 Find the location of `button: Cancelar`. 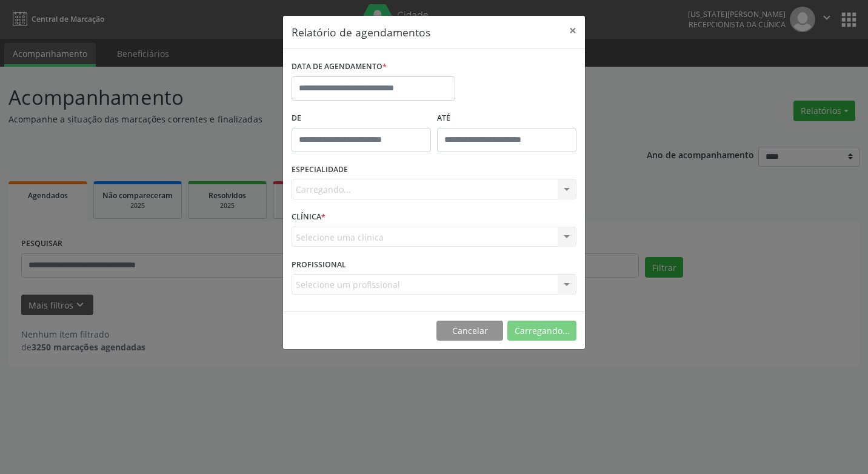

button: Cancelar is located at coordinates (470, 331).